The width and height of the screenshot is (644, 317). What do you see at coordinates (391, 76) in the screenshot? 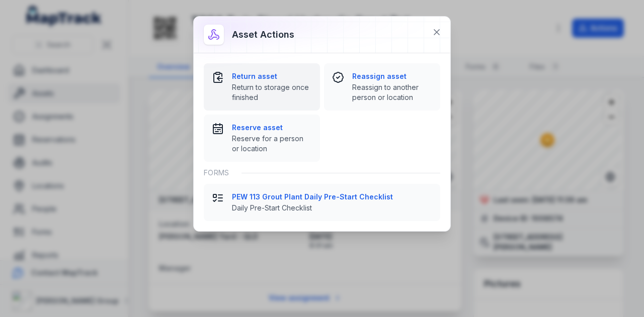
I see `strong: Reassign asset` at bounding box center [391, 76].